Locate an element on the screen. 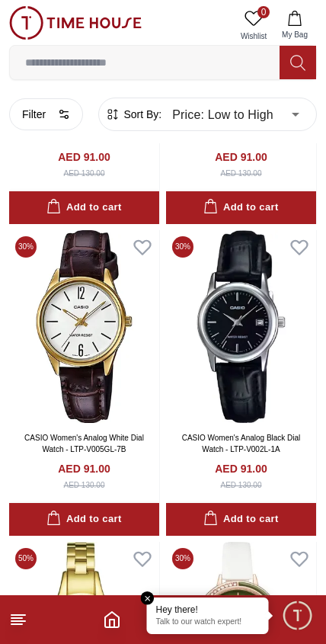 The height and width of the screenshot is (644, 326). div: Hey there! is located at coordinates (208, 609).